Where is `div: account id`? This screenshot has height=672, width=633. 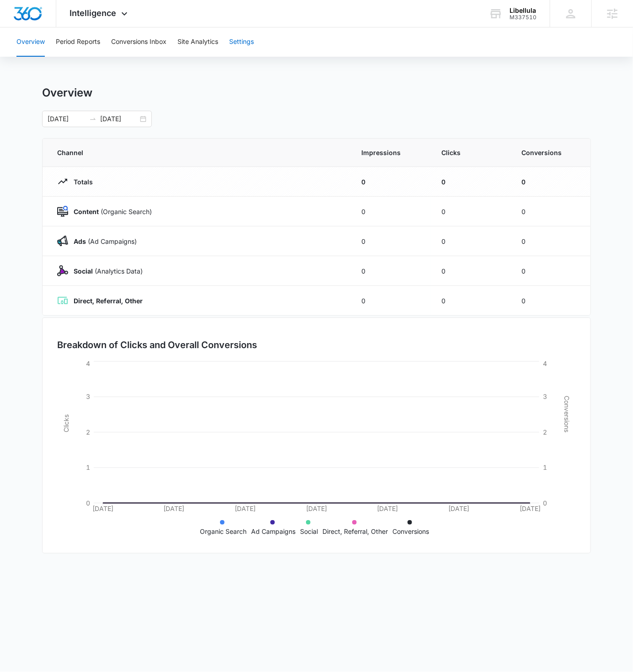
div: account id is located at coordinates (523, 17).